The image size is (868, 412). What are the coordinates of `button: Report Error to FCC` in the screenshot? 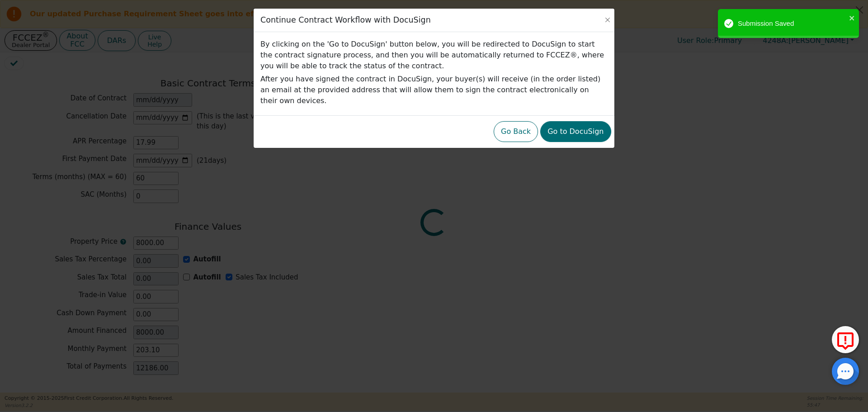 It's located at (845, 340).